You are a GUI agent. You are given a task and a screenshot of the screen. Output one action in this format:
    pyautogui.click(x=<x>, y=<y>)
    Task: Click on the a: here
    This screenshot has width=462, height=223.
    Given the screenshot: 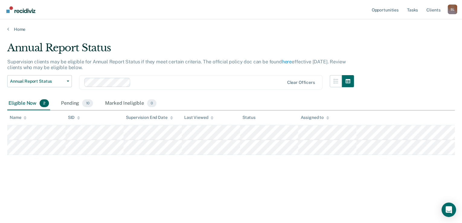 What is the action you would take?
    pyautogui.click(x=287, y=62)
    